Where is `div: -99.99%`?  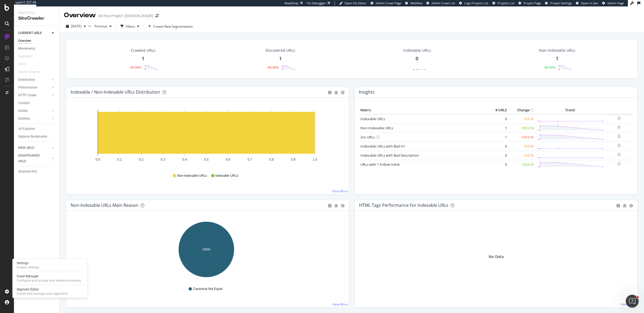 div: -99.99% is located at coordinates (549, 67).